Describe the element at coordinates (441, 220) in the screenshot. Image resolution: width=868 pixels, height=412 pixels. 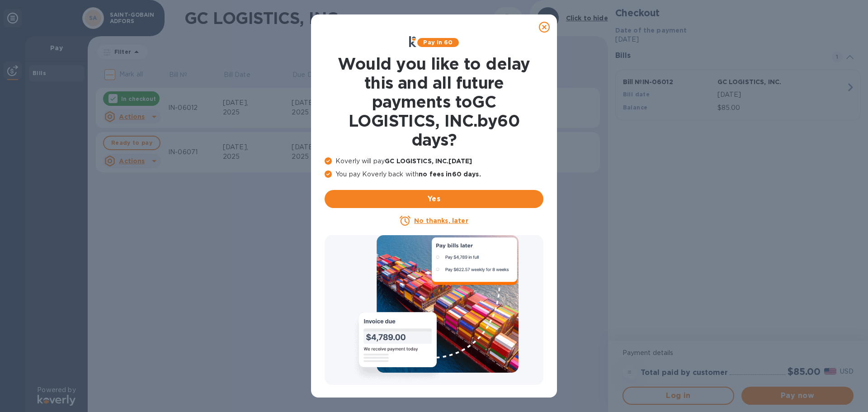
I see `u: No thanks, later` at that location.